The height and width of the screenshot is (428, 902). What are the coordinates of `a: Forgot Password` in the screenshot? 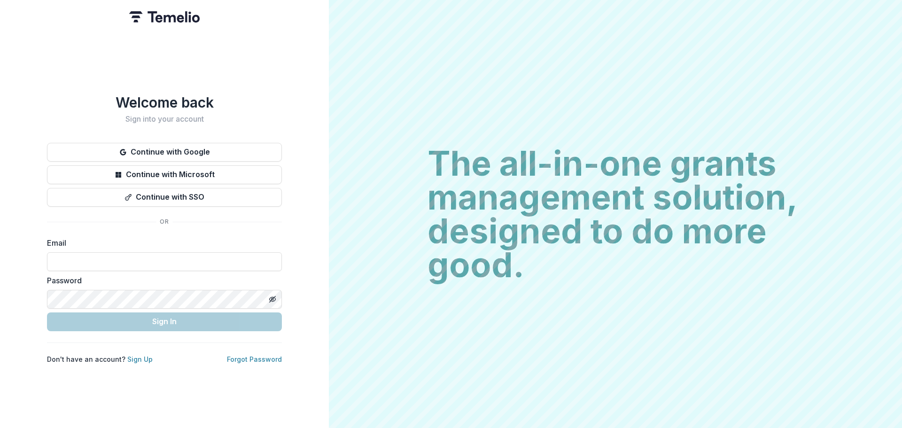 It's located at (254, 359).